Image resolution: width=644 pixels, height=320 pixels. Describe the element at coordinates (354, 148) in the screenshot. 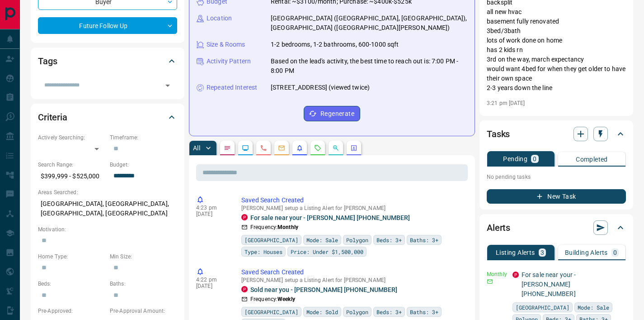

I see `svg: Agent Actions` at that location.